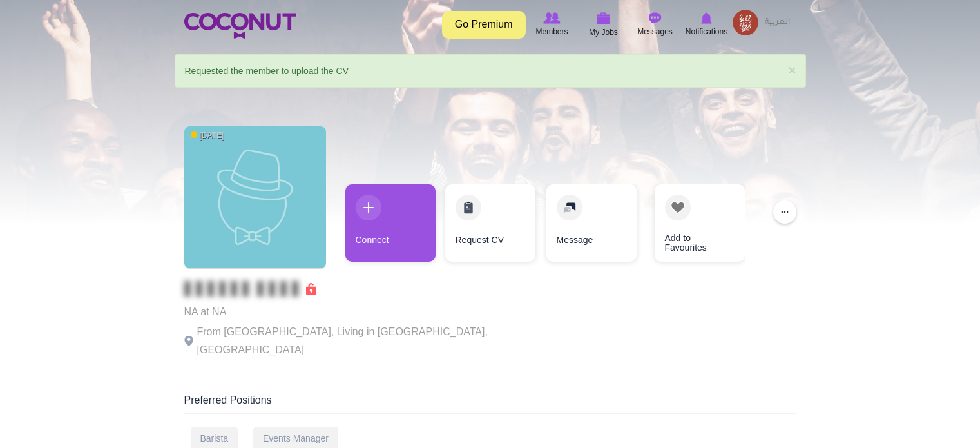  What do you see at coordinates (655, 18) in the screenshot?
I see `img: Messages` at bounding box center [655, 18].